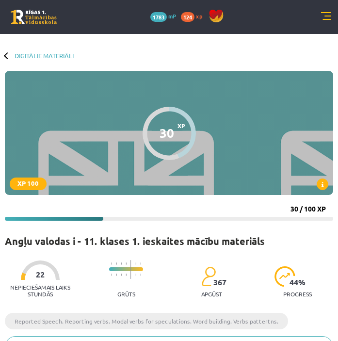  What do you see at coordinates (33, 17) in the screenshot?
I see `a: Rīgas 1. Tālmācības vidusskola` at bounding box center [33, 17].